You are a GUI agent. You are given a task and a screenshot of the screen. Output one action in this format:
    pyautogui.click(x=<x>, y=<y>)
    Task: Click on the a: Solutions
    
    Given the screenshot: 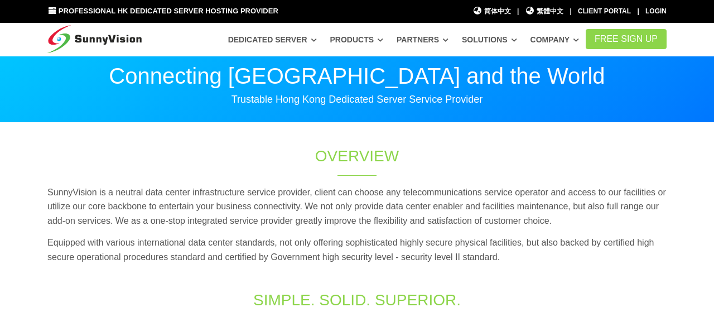 What is the action you would take?
    pyautogui.click(x=489, y=40)
    